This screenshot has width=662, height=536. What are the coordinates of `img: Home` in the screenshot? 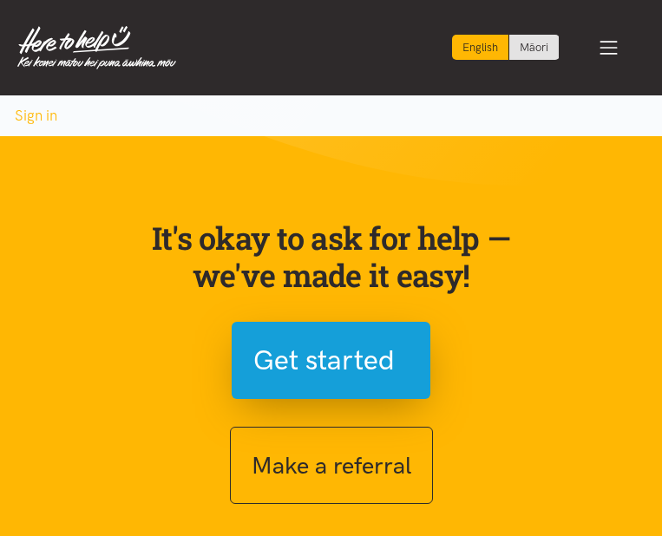 It's located at (96, 48).